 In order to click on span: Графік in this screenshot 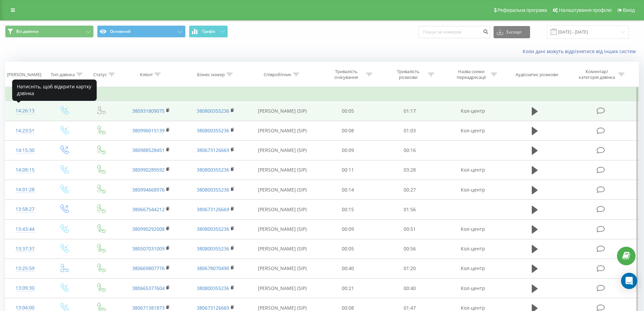, I will do `click(209, 32)`.